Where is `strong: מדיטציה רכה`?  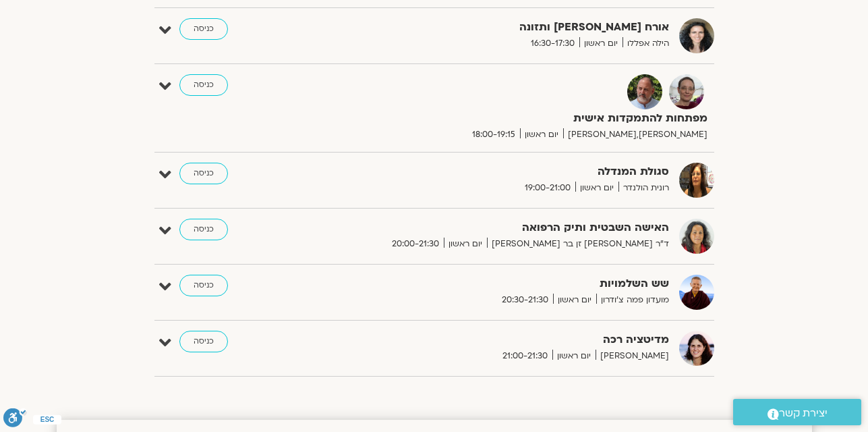 strong: מדיטציה רכה is located at coordinates (504, 339).